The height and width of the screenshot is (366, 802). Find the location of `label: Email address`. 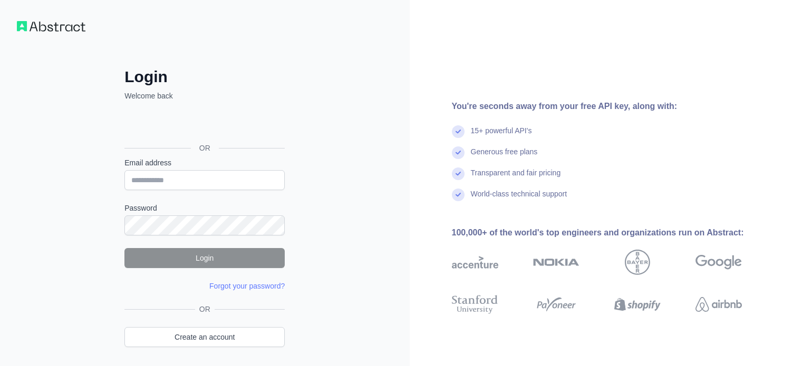

label: Email address is located at coordinates (205, 163).